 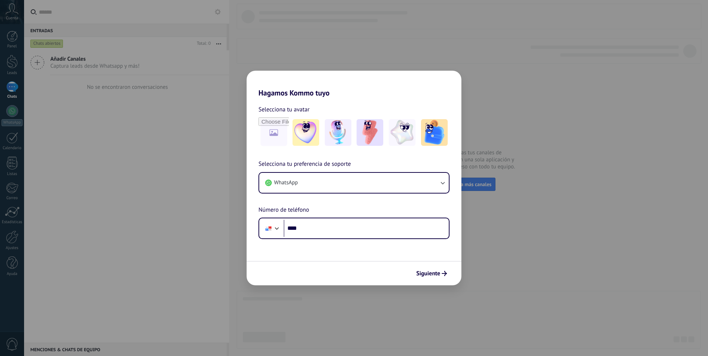 I want to click on span: Selecciona tu preferencia de soporte, so click(x=305, y=164).